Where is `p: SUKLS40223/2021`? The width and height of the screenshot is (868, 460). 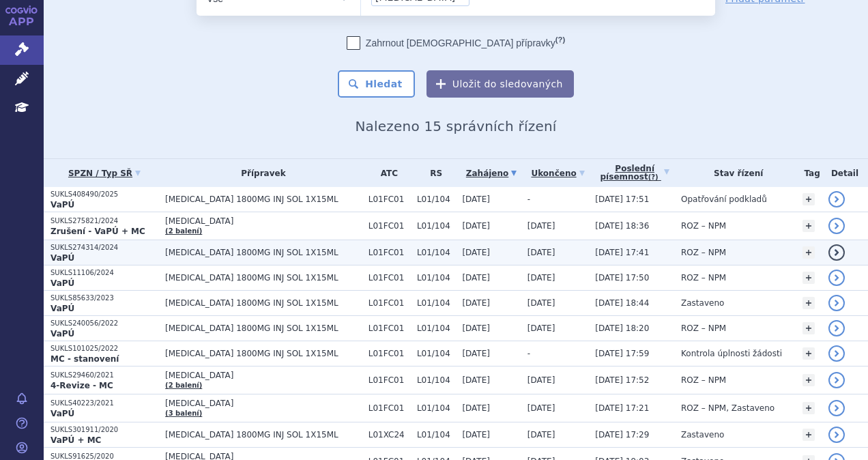
p: SUKLS40223/2021 is located at coordinates (105, 403).